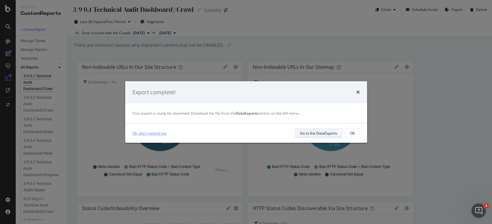 This screenshot has width=492, height=224. I want to click on span: 1, so click(487, 206).